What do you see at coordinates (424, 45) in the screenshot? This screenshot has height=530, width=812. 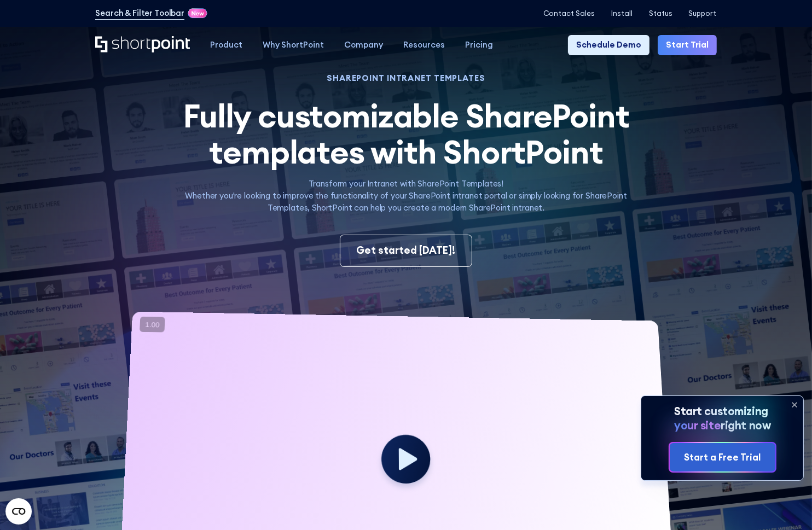 I see `a: Resources` at bounding box center [424, 45].